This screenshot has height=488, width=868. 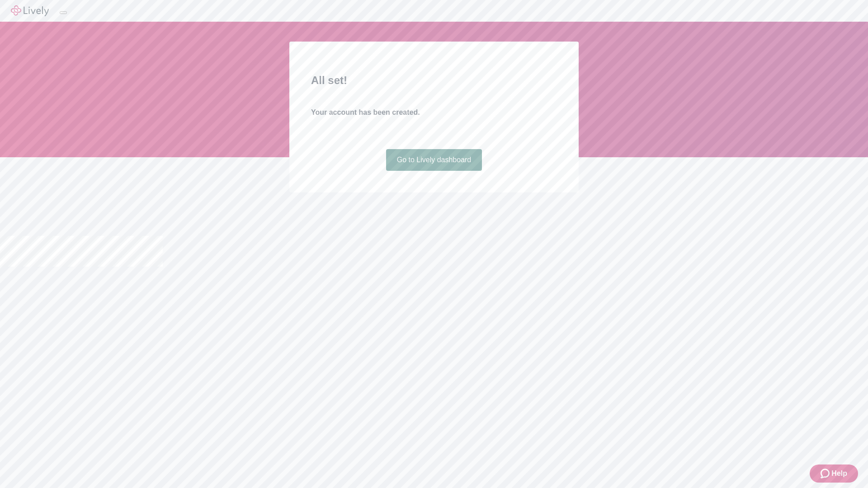 I want to click on svg: Zendesk support icon, so click(x=826, y=473).